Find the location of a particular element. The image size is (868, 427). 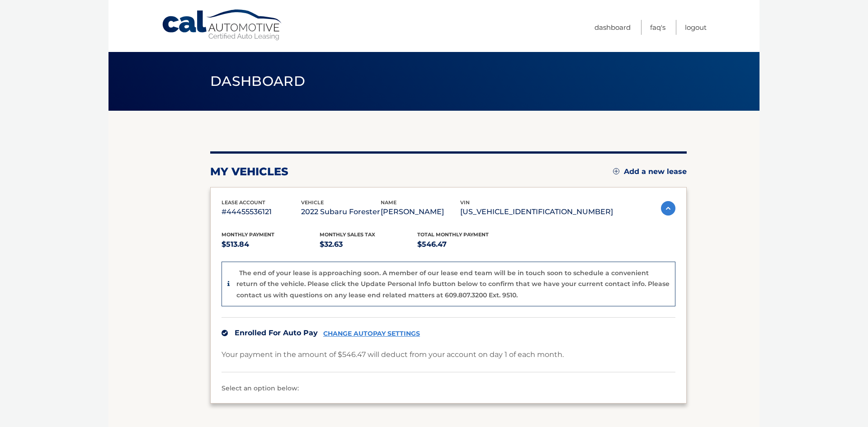

span: Total Monthly Payment is located at coordinates (453, 234).